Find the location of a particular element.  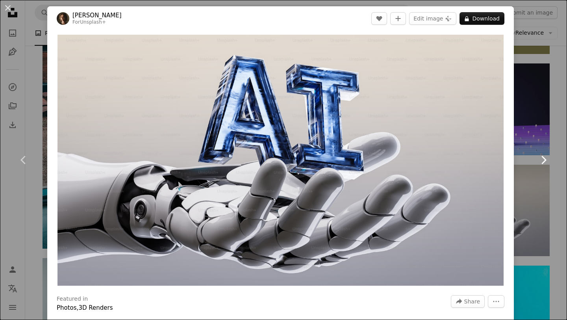

a: Next is located at coordinates (543, 160).